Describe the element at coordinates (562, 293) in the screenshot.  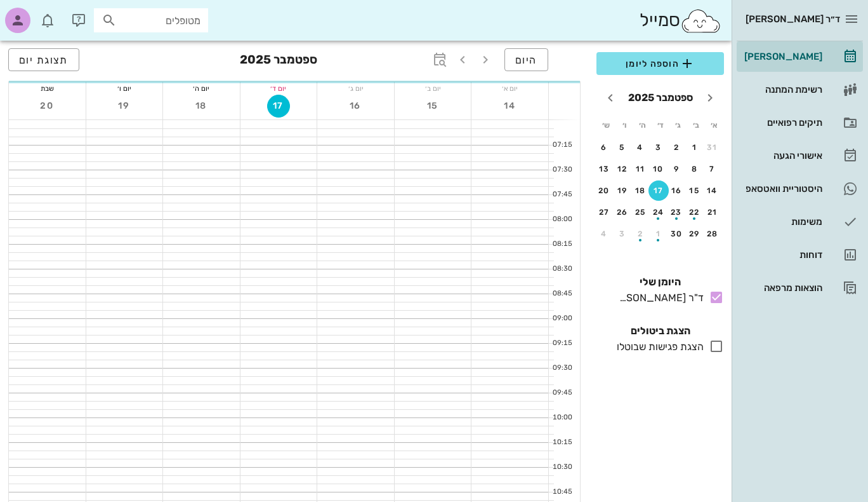
I see `div: 08:45` at that location.